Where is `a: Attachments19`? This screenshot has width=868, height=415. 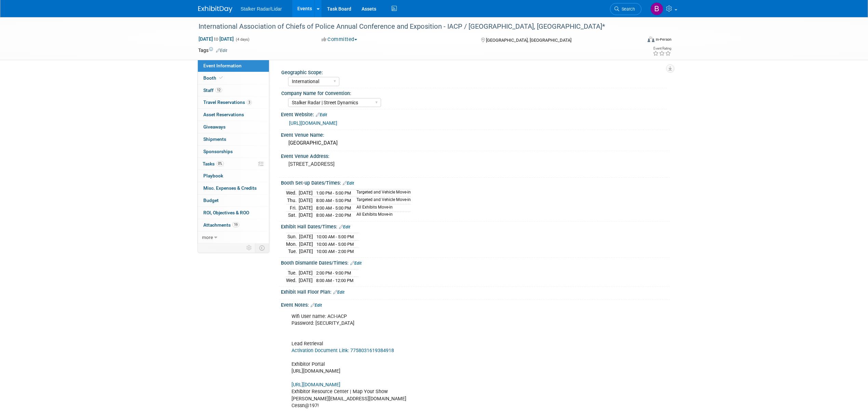 a: Attachments19 is located at coordinates (234, 225).